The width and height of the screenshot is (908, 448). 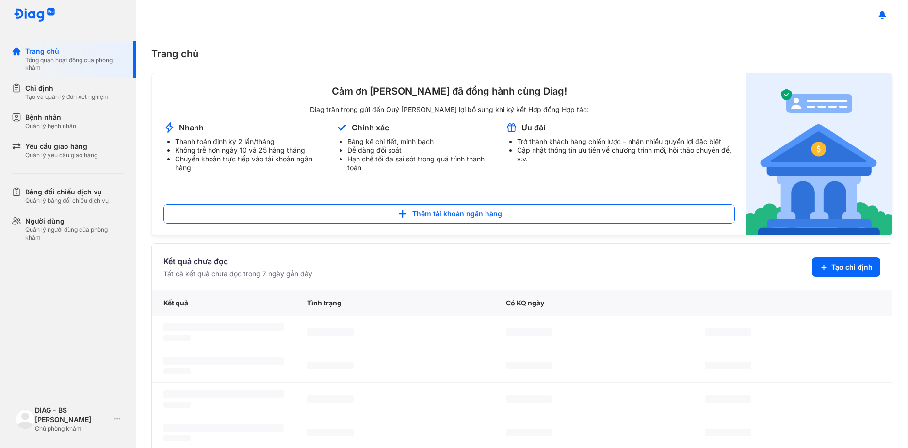 What do you see at coordinates (61, 155) in the screenshot?
I see `div: Quản lý yêu cầu giao hàng` at bounding box center [61, 155].